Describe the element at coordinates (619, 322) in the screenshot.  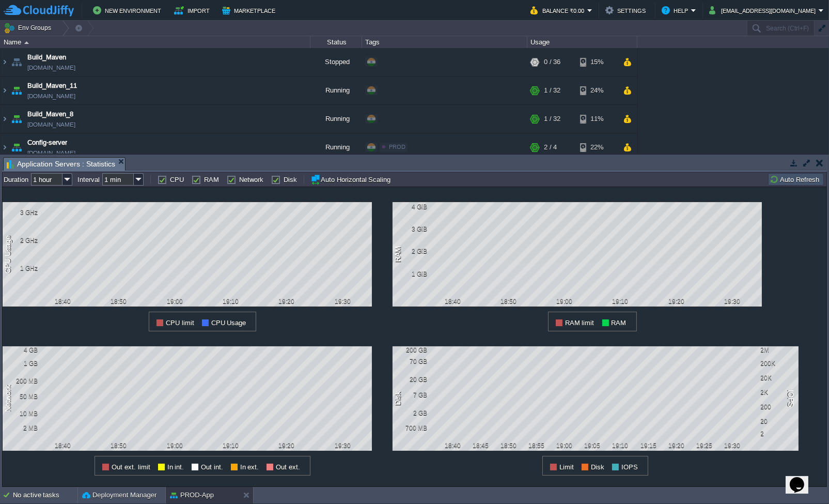
I see `span: RAM` at that location.